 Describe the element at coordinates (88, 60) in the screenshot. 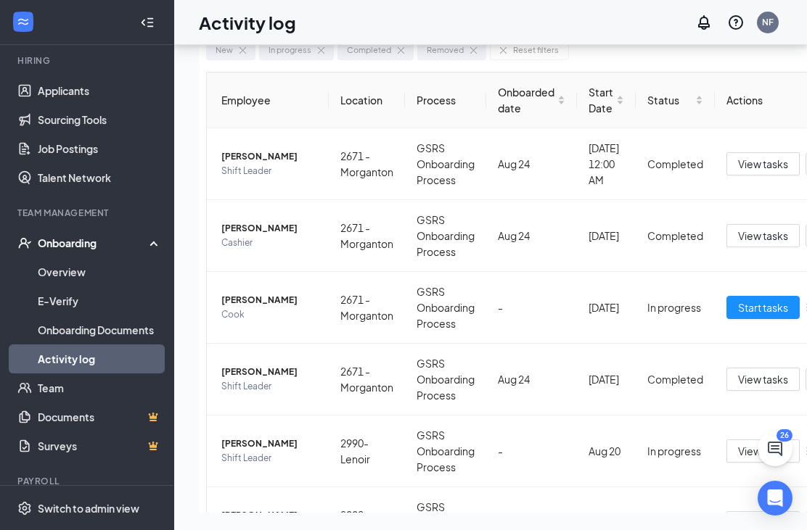

I see `div: Hiring` at that location.